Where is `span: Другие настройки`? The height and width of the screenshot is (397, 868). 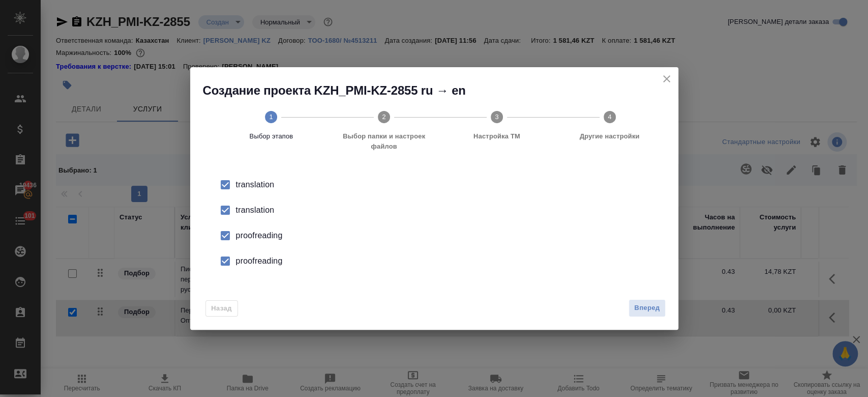
span: Другие настройки is located at coordinates (609, 136).